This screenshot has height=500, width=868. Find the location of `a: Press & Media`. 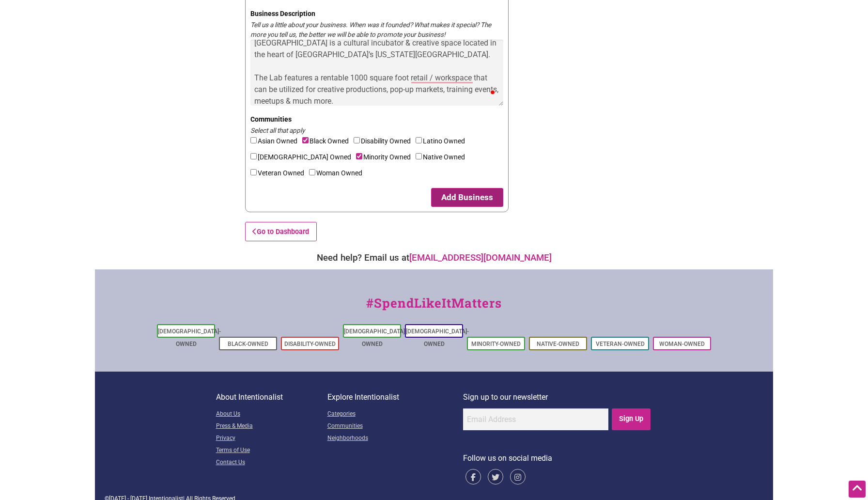

a: Press & Media is located at coordinates (272, 426).